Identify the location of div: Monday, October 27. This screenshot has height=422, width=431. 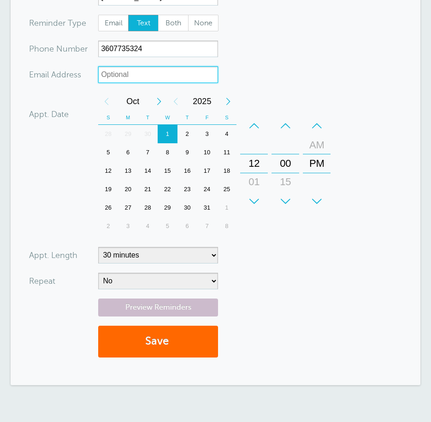
(128, 208).